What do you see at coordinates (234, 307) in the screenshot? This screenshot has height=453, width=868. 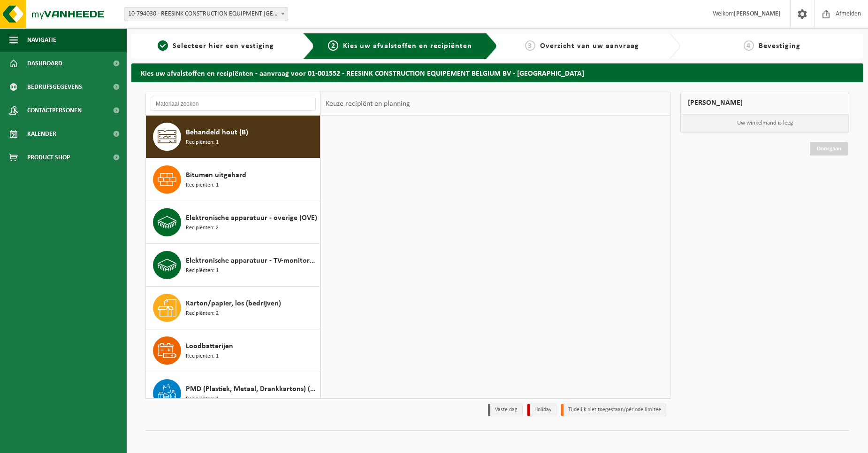 I see `button: Karton/papier, los (bedrijven) Recipiënten: 2` at bounding box center [234, 307].